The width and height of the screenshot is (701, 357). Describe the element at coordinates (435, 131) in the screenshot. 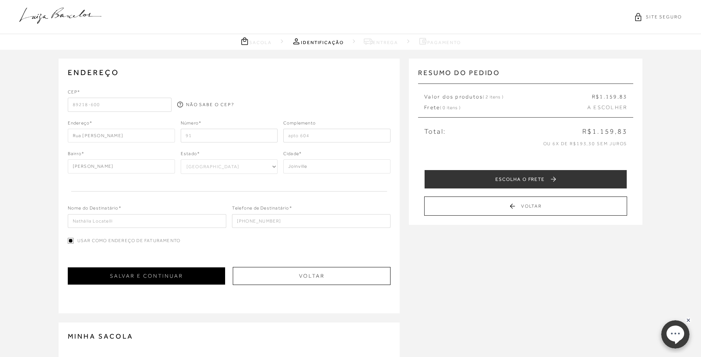

I see `span: Total:` at that location.